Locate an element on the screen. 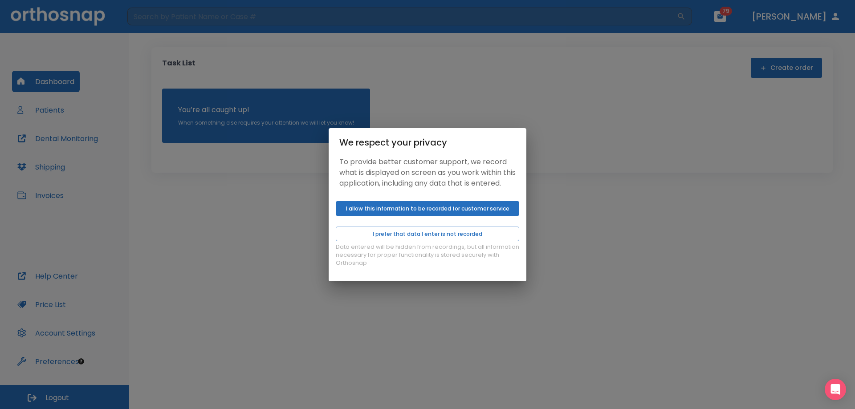  button: I allow this information to be recorded for customer service is located at coordinates (427, 208).